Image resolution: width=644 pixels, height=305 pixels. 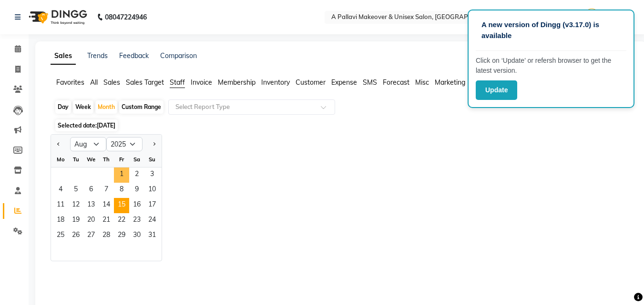 I want to click on span: 12, so click(x=76, y=206).